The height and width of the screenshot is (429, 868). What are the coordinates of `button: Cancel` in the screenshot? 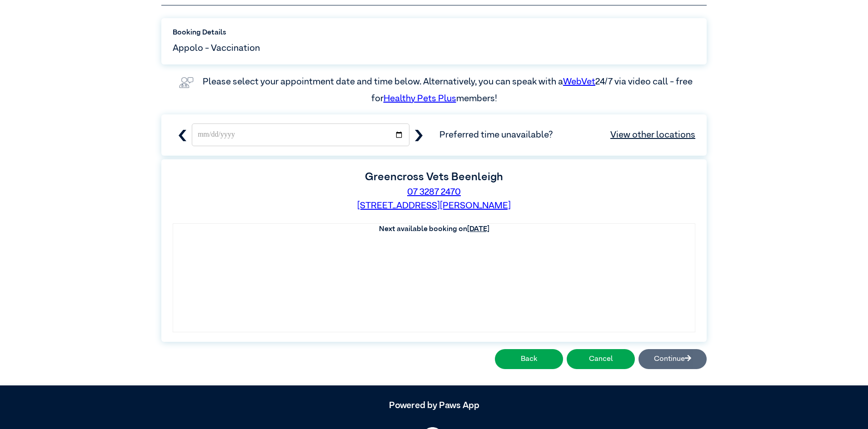 It's located at (601, 359).